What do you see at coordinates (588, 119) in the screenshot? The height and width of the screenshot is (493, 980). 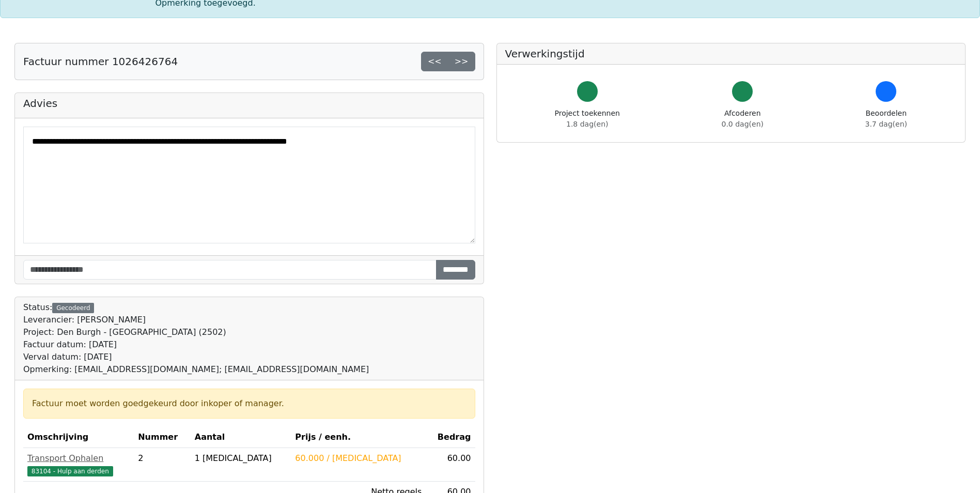 I see `div: Project toekennen` at bounding box center [588, 119].